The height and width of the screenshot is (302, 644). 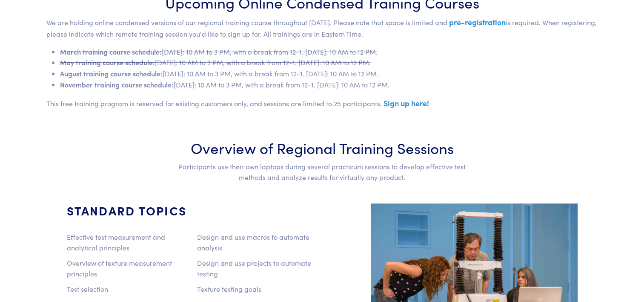 What do you see at coordinates (116, 84) in the screenshot?
I see `span: November training course schedule:` at bounding box center [116, 84].